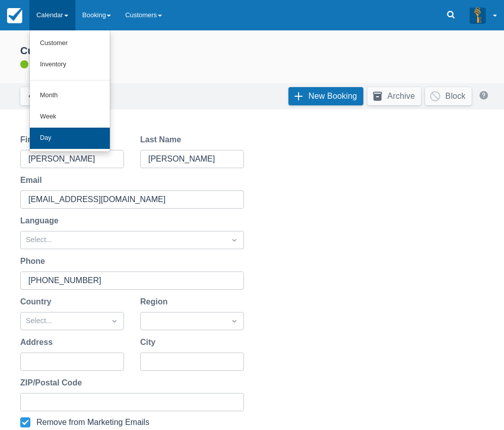 This screenshot has width=504, height=430. I want to click on button: Block, so click(448, 97).